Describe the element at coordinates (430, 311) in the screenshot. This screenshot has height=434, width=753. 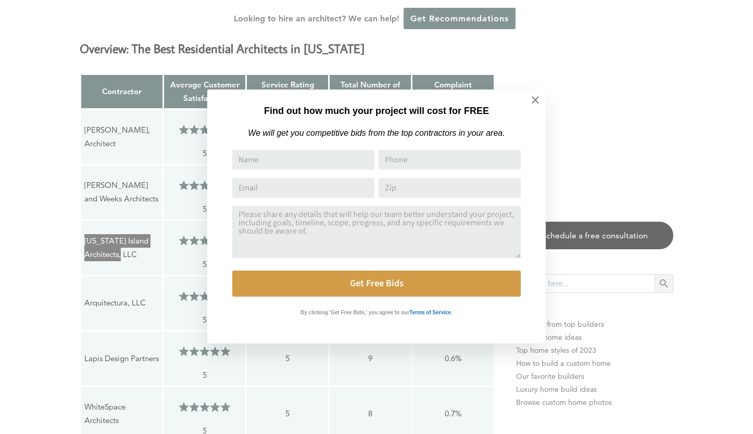
I see `a: Terms of Service` at that location.